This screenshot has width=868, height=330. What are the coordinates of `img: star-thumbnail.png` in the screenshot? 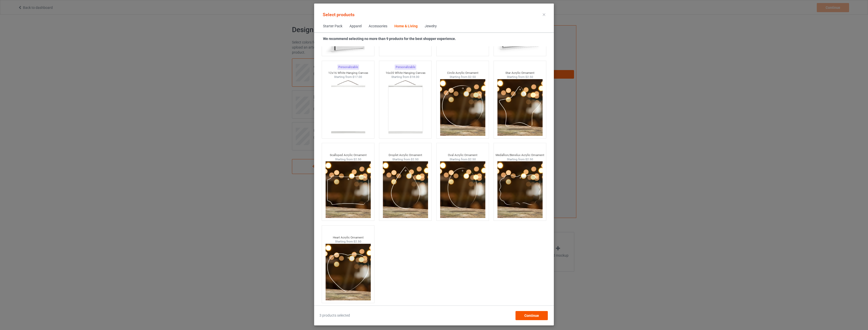 It's located at (520, 107).